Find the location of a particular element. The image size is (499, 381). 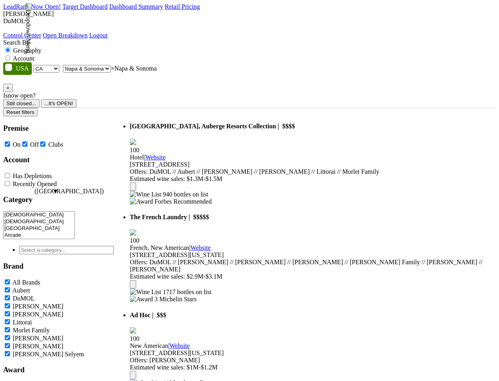

span: The French Laundry is located at coordinates (159, 217).